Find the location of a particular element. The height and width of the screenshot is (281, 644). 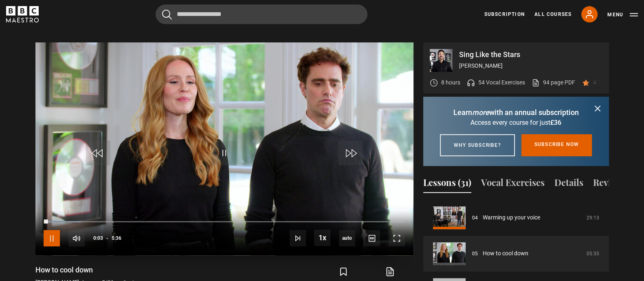

button: Playback Rate is located at coordinates (322, 237).